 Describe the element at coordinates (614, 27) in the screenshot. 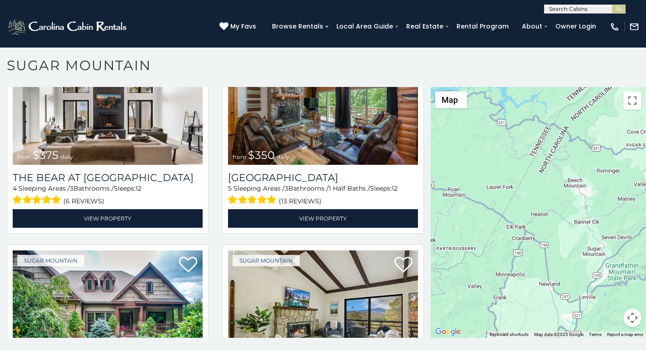

I see `img: phone-regular-white.png` at that location.